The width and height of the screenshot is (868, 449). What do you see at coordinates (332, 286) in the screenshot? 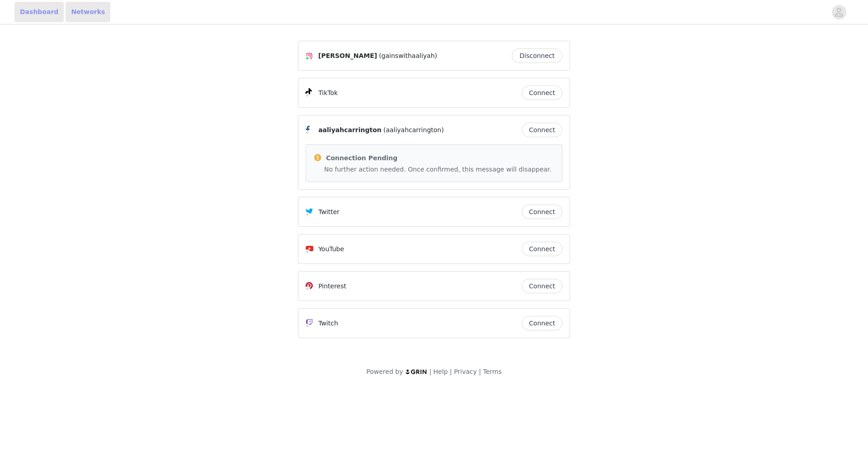
I see `p: Pinterest` at bounding box center [332, 286].